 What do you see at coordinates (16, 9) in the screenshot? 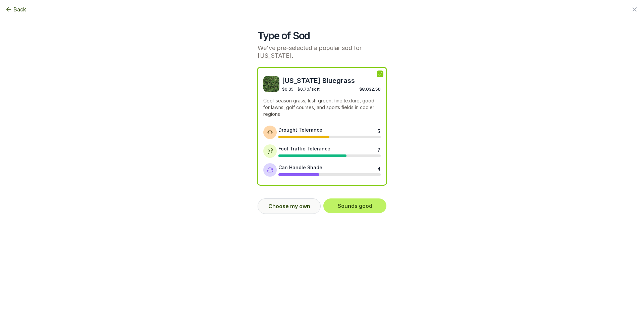
I see `button: Back` at bounding box center [16, 9].